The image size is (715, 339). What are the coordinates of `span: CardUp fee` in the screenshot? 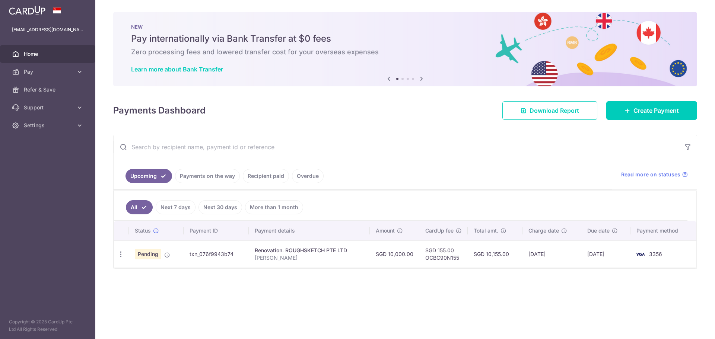 It's located at (440, 231).